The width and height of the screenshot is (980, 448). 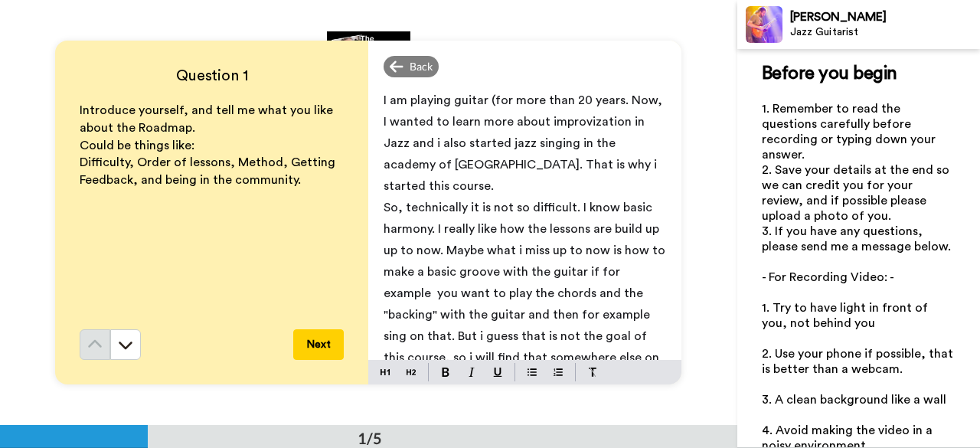 What do you see at coordinates (525, 143) in the screenshot?
I see `span: I am playing guitar (for more than 20 years. Now, I wanted to learn more about improvization in J...` at bounding box center [525, 143].